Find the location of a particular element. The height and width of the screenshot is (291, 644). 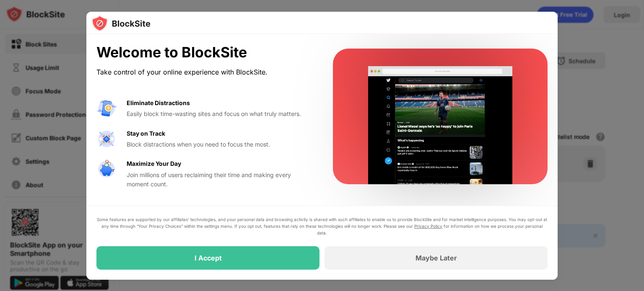

div: Stay on Track is located at coordinates (146, 134).